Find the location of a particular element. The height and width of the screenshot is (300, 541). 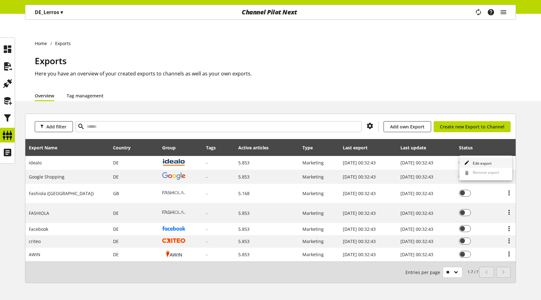

span: Edit export is located at coordinates (481, 163).